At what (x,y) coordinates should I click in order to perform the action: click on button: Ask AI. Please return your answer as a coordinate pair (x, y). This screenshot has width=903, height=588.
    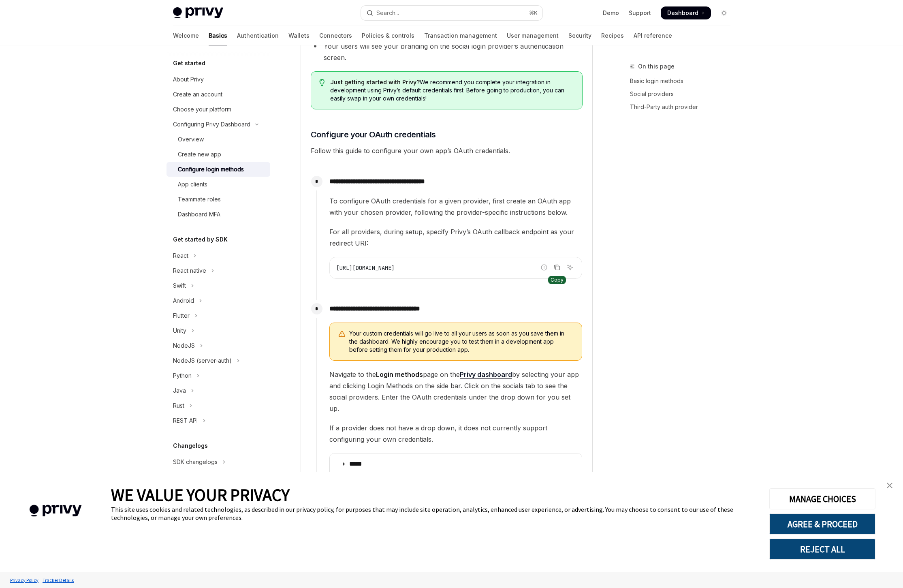
    Looking at the image, I should click on (570, 268).